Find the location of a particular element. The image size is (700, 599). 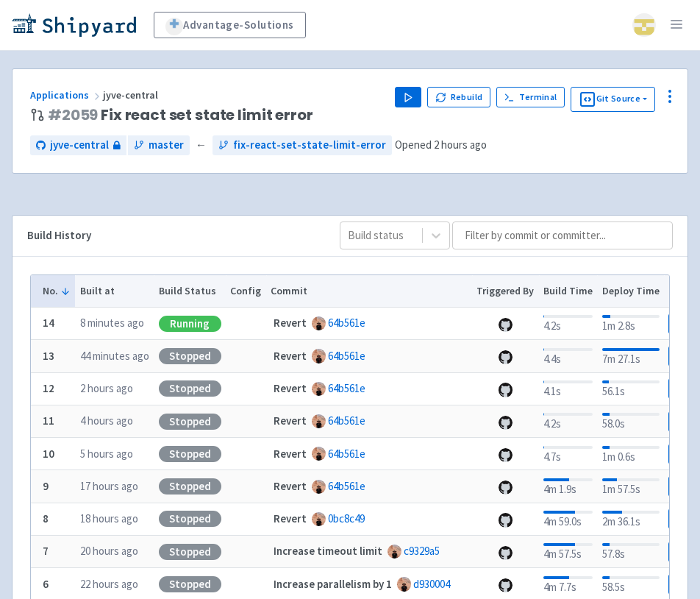

b: 13 is located at coordinates (49, 355).